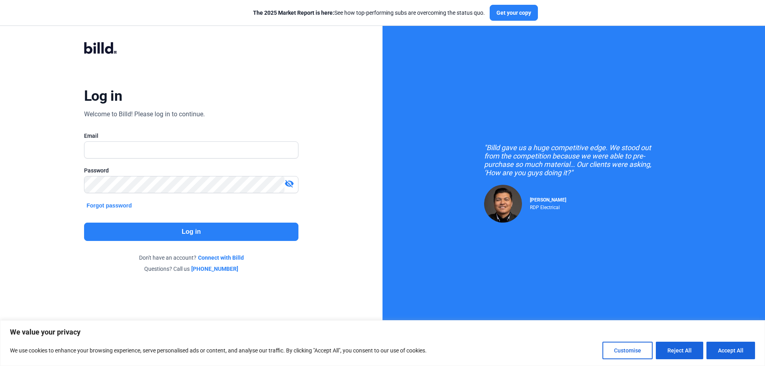  Describe the element at coordinates (679, 351) in the screenshot. I see `button: Reject All` at that location.